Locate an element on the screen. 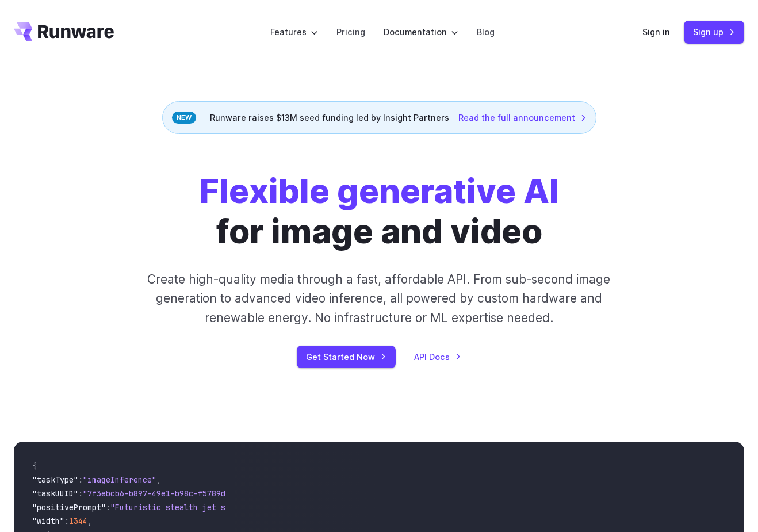  span: "imageInference" is located at coordinates (120, 479).